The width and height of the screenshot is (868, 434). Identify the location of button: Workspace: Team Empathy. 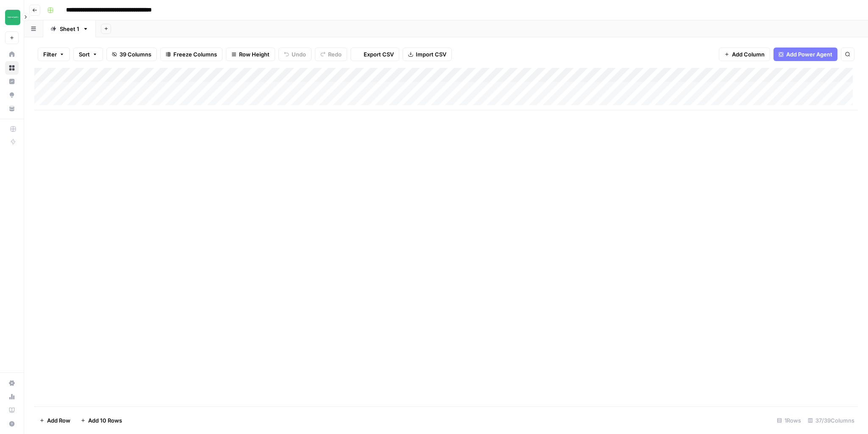
(12, 18).